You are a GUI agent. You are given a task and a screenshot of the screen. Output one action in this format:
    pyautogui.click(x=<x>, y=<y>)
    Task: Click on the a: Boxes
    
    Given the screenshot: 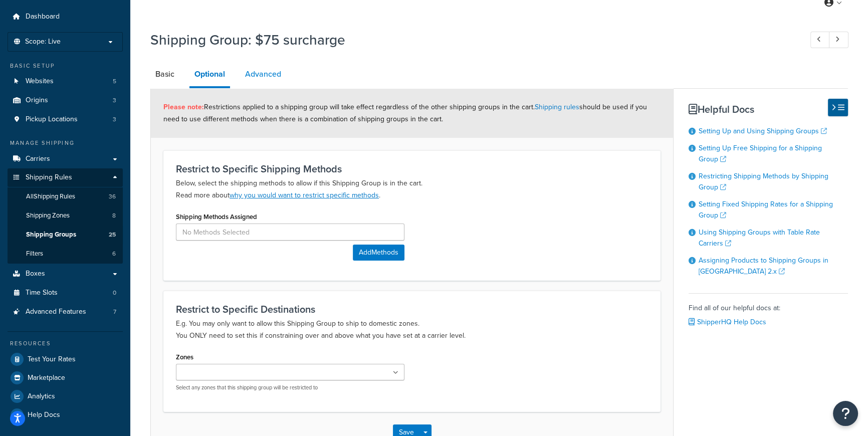 What is the action you would take?
    pyautogui.click(x=65, y=274)
    